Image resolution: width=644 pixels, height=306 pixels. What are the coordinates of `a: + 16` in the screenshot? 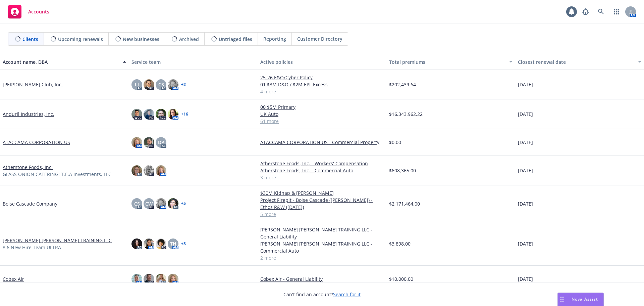 It's located at (184, 114).